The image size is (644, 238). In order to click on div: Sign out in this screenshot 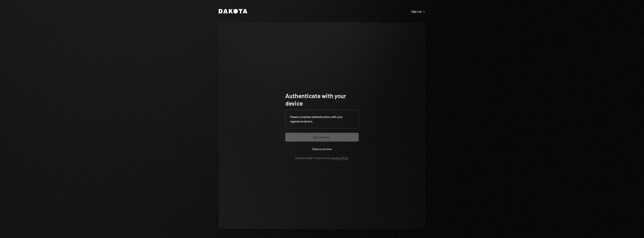, I will do `click(418, 12)`.